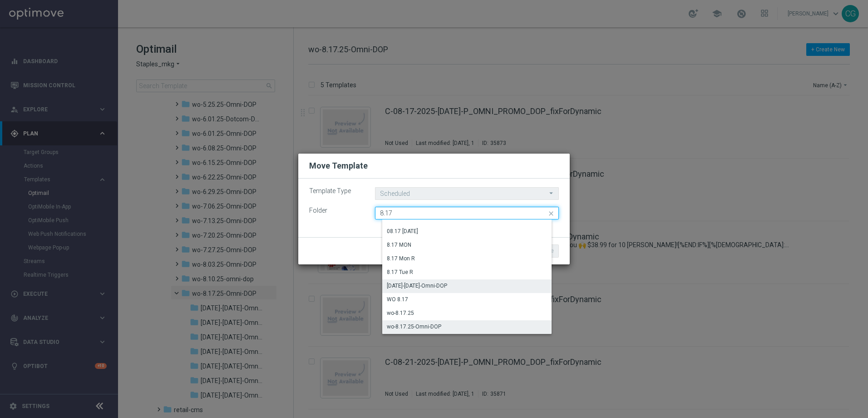  What do you see at coordinates (414, 326) in the screenshot?
I see `div: wo-8.17.25-Omni-DOP` at bounding box center [414, 326].